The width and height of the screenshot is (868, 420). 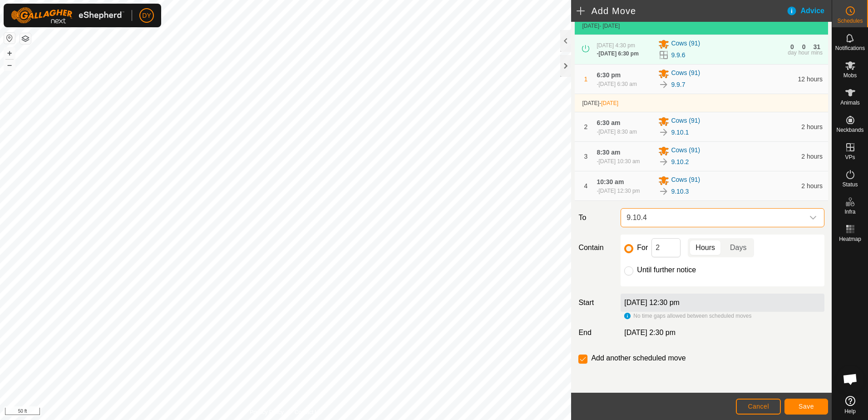 What do you see at coordinates (678, 55) in the screenshot?
I see `a: 9.9.6` at bounding box center [678, 55].